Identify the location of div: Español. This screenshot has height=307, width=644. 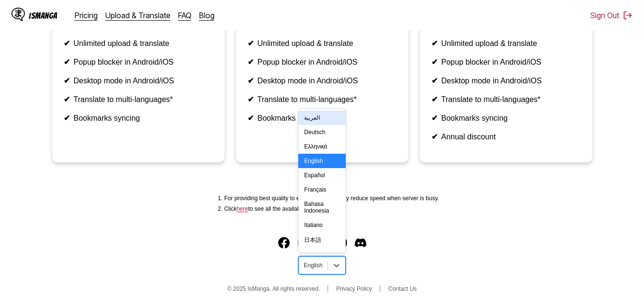
(322, 175).